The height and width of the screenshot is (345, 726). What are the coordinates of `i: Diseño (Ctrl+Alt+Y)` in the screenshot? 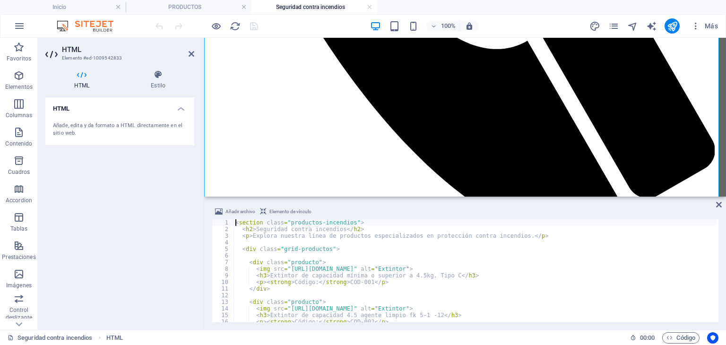 It's located at (594, 26).